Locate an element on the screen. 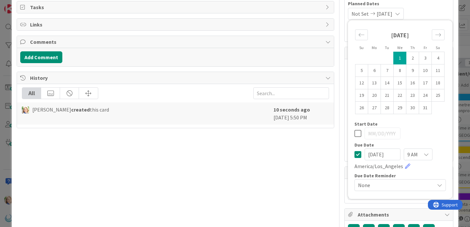  span: Not Set is located at coordinates (360, 14).